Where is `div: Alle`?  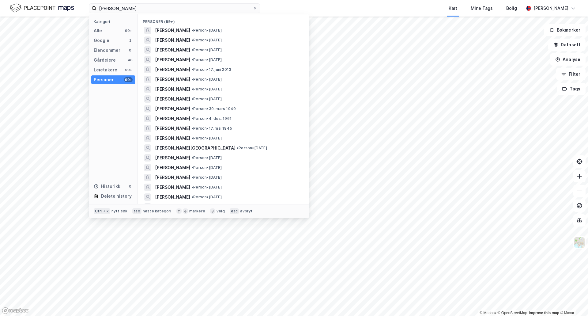 div: Alle is located at coordinates (98, 31).